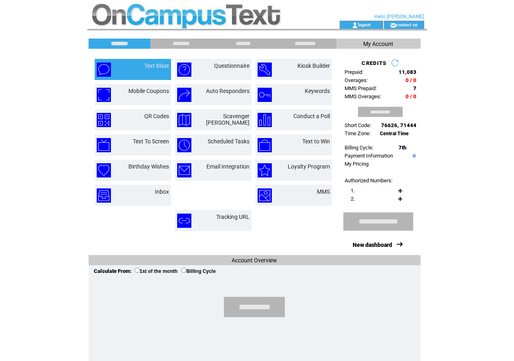 This screenshot has width=514, height=361. Describe the element at coordinates (264, 120) in the screenshot. I see `img: conduct-a-poll.png` at that location.